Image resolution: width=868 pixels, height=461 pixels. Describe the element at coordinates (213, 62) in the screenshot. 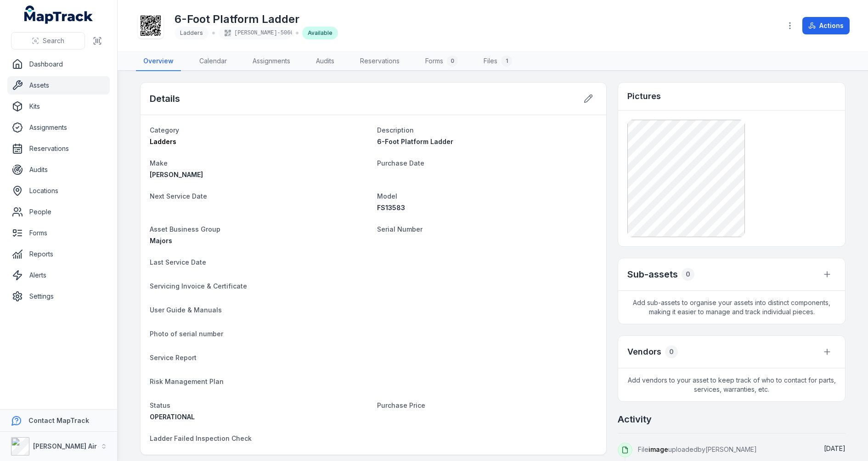

I see `a: Calendar` at that location.